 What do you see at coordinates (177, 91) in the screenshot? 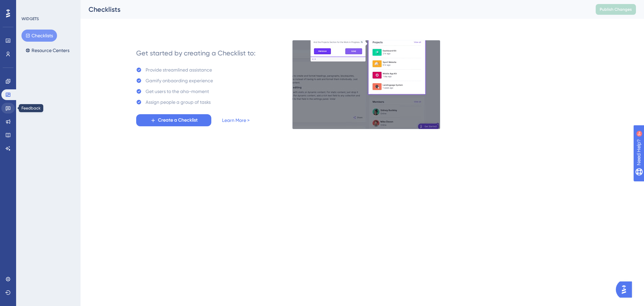
I see `div: Get users to the aha-moment` at bounding box center [177, 91].